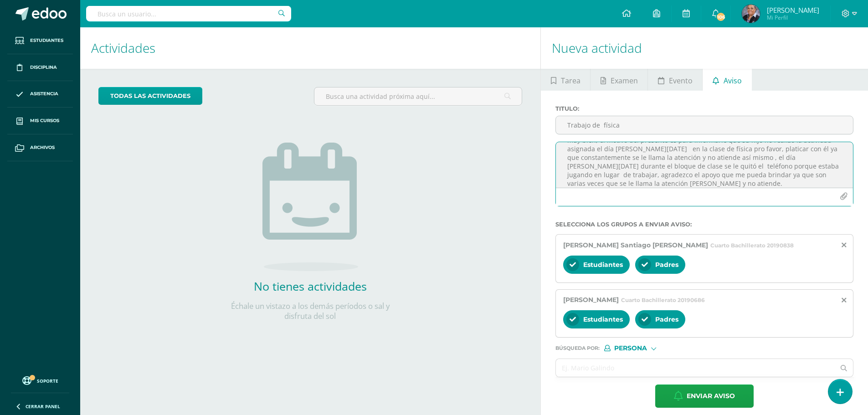  I want to click on h1: Nueva actividad, so click(704, 48).